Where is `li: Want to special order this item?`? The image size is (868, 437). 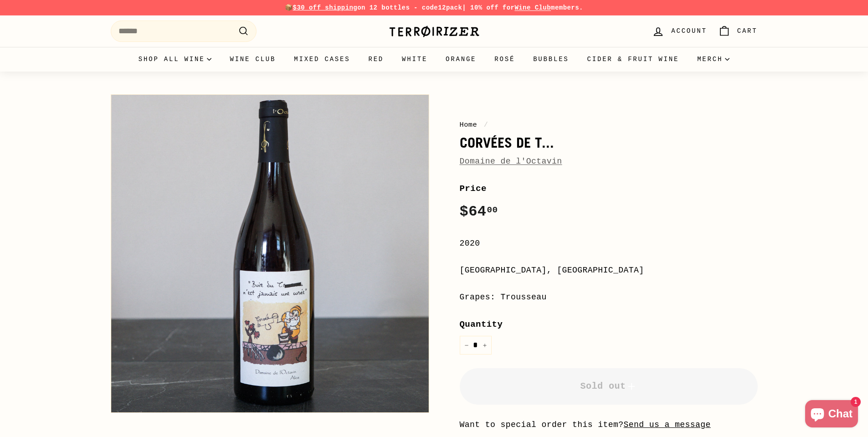 li: Want to special order this item? is located at coordinates (609, 425).